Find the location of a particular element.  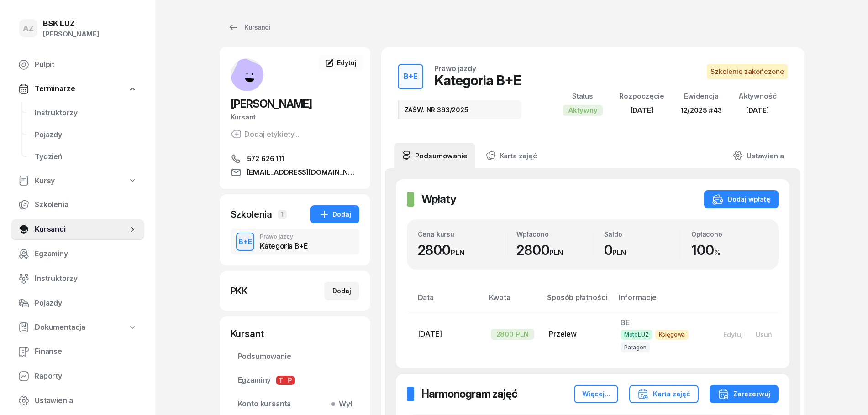

div: Opłacono is located at coordinates (730, 234).